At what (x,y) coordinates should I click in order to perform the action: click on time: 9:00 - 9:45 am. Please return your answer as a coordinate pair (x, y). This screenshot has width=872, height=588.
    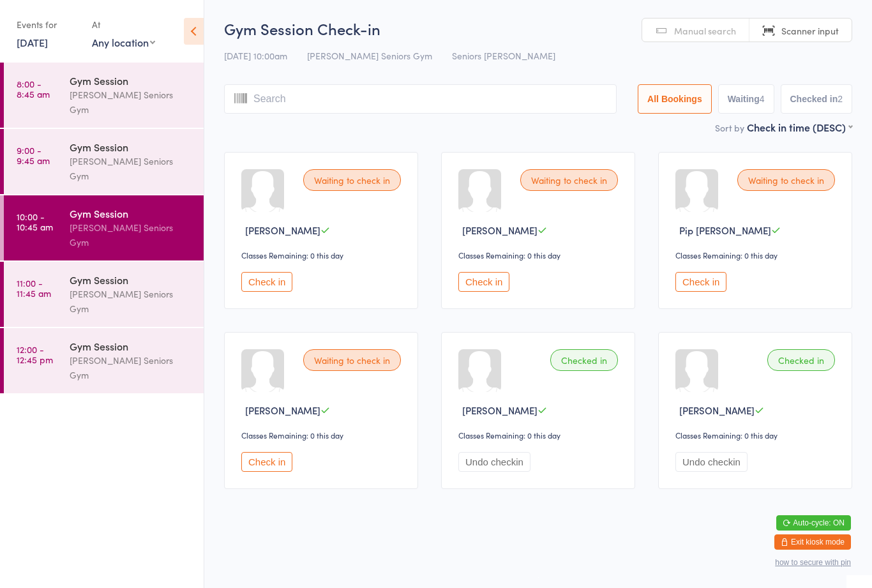
    Looking at the image, I should click on (33, 155).